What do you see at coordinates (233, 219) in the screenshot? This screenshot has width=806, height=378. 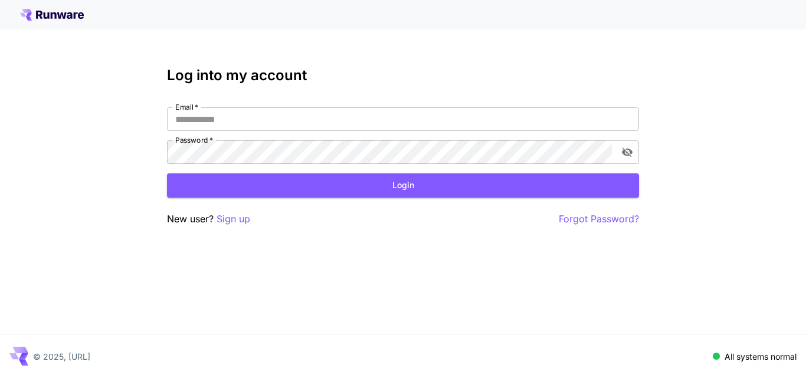 I see `button: Sign up` at bounding box center [233, 219].